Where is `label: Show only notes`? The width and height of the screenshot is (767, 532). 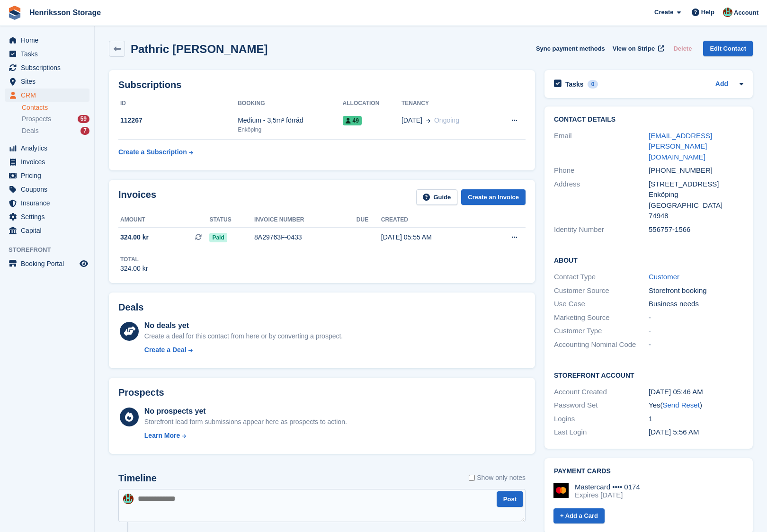 label: Show only notes is located at coordinates (497, 477).